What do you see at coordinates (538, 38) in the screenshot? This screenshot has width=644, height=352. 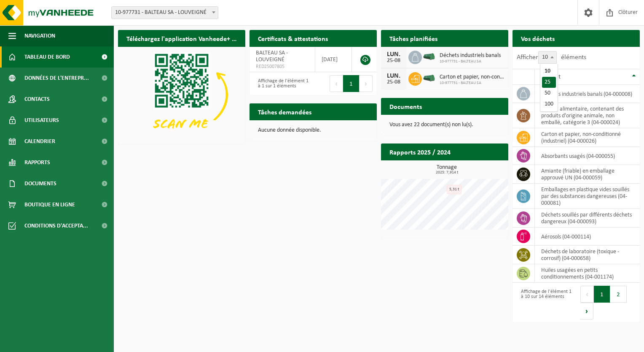 I see `h2: Vos déchets` at bounding box center [538, 38].